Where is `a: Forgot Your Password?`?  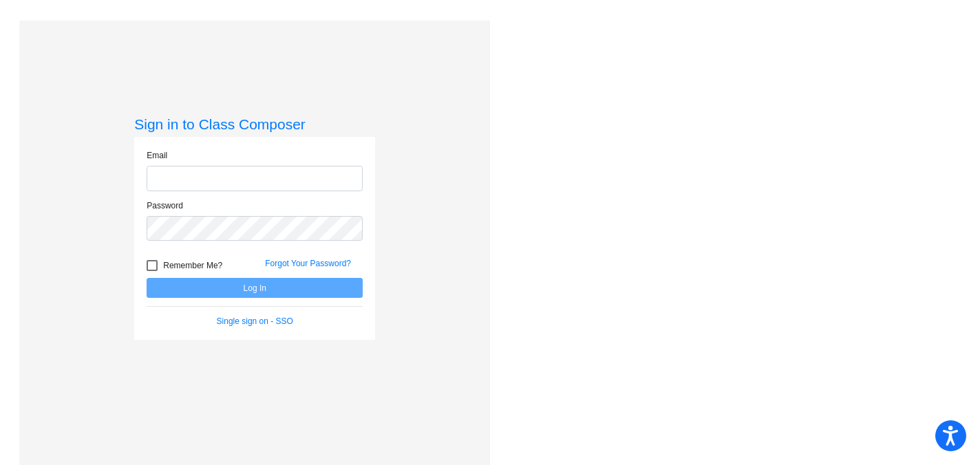 a: Forgot Your Password? is located at coordinates (308, 263).